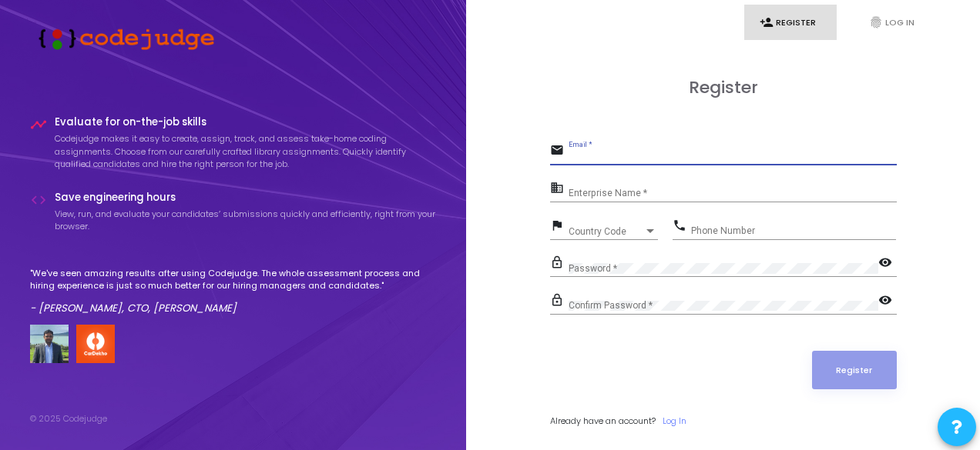 The height and width of the screenshot is (450, 980). I want to click on p: View, run, and evaluate your candidates’ submissions quickly and efficiently, right from your bro..., so click(246, 220).